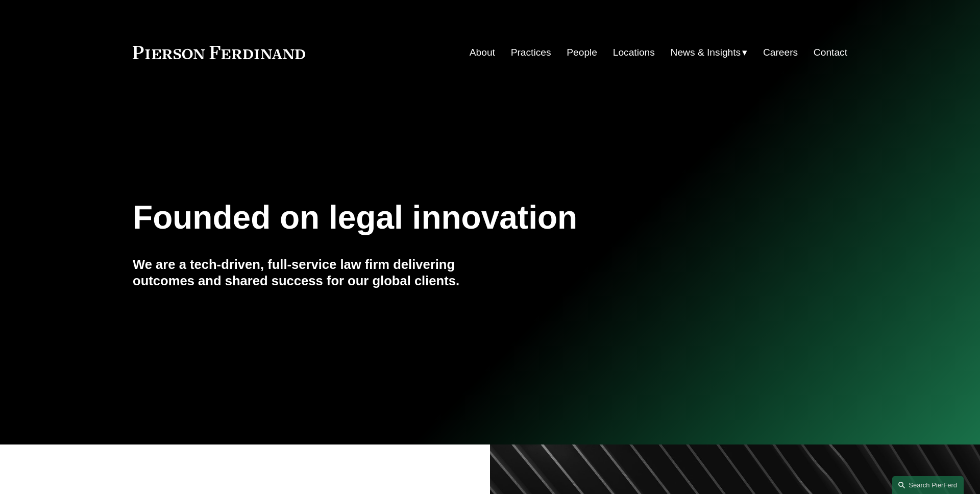  What do you see at coordinates (706, 53) in the screenshot?
I see `span: News & Insights` at bounding box center [706, 53].